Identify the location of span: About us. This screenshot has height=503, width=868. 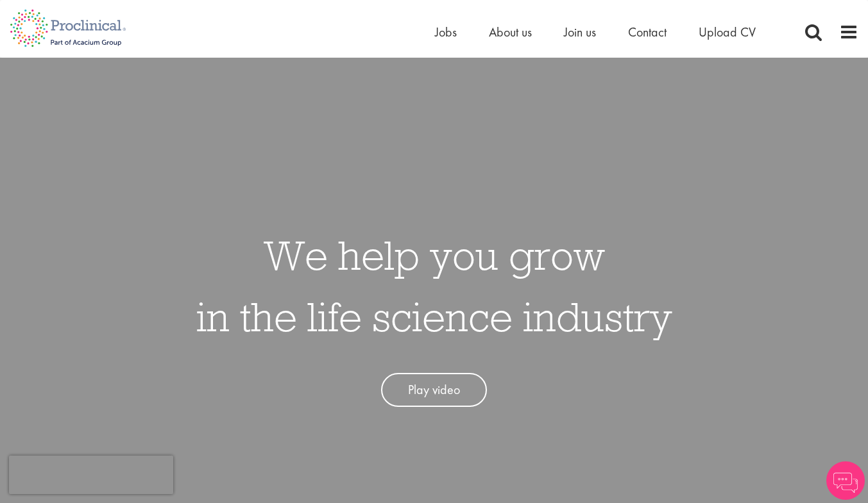
(510, 32).